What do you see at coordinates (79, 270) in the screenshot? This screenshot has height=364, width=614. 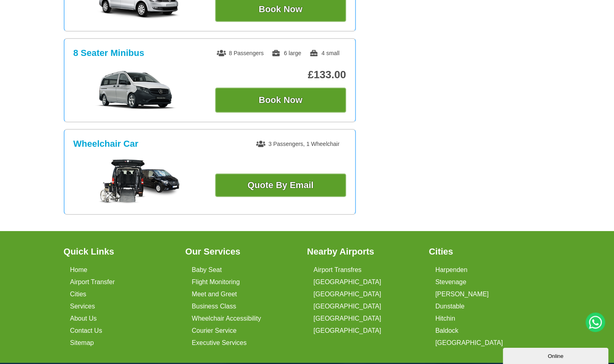 I see `a: Home` at bounding box center [79, 270].